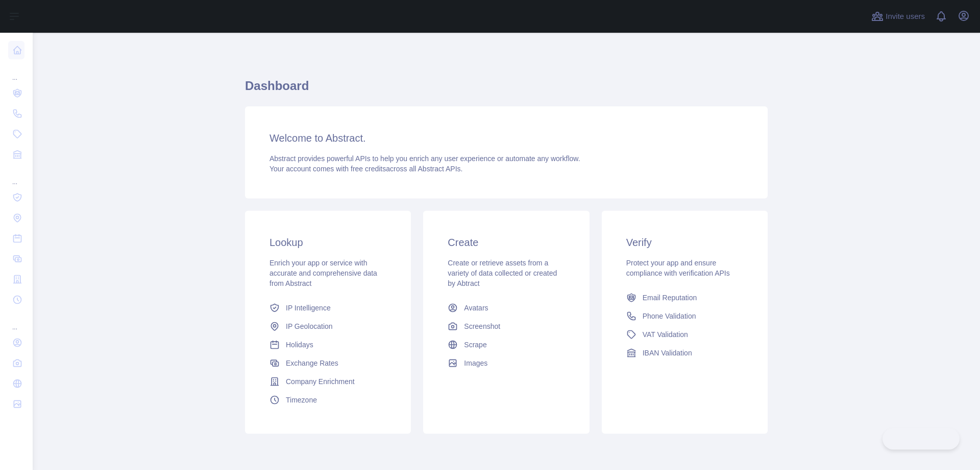  What do you see at coordinates (366, 169) in the screenshot?
I see `span: Your account comes with across all Abstract APIs.` at bounding box center [366, 169].